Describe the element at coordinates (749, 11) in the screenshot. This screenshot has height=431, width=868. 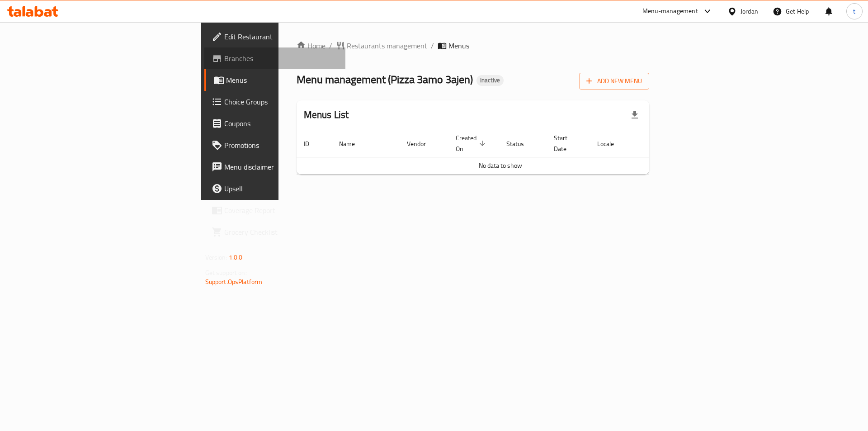
I see `div: Jordan` at that location.